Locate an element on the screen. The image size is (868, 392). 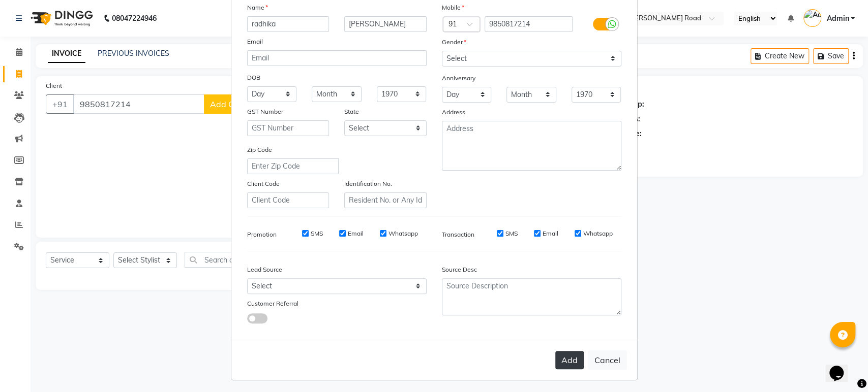
label: State is located at coordinates (351, 111).